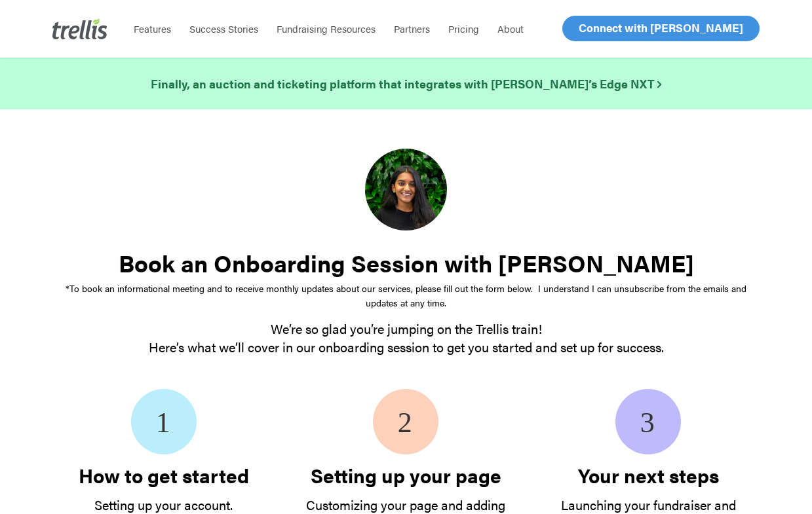 Image resolution: width=812 pixels, height=514 pixels. What do you see at coordinates (463, 29) in the screenshot?
I see `a: Pricing` at bounding box center [463, 29].